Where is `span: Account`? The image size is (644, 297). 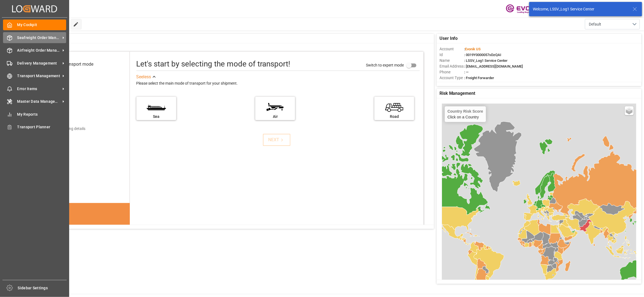 span: Account is located at coordinates (452, 49).